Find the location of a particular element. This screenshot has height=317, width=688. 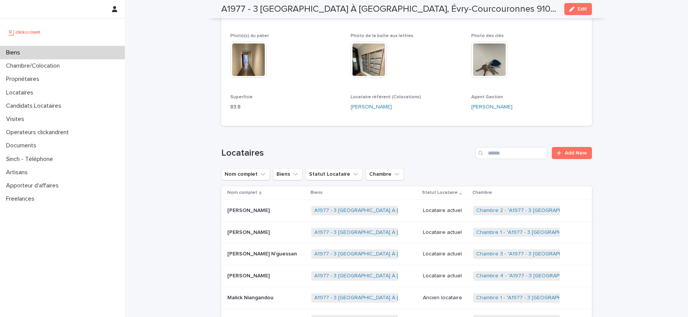

button: Edit is located at coordinates (578, 9).